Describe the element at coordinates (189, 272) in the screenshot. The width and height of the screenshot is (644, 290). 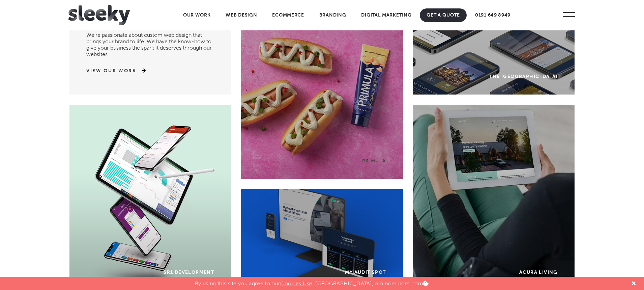
I see `div: SR1 Development` at that location.